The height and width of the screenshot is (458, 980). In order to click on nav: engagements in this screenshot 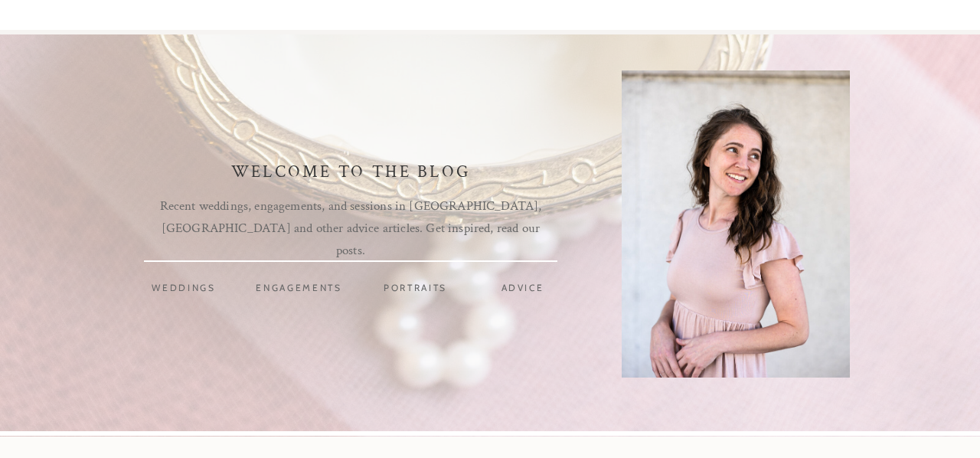, I will do `click(299, 290)`.